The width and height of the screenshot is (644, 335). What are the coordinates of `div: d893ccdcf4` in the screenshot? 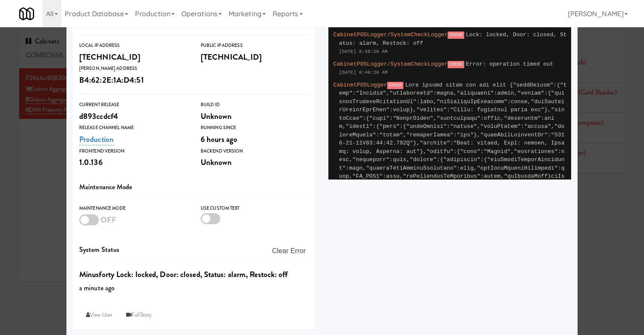 It's located at (133, 116).